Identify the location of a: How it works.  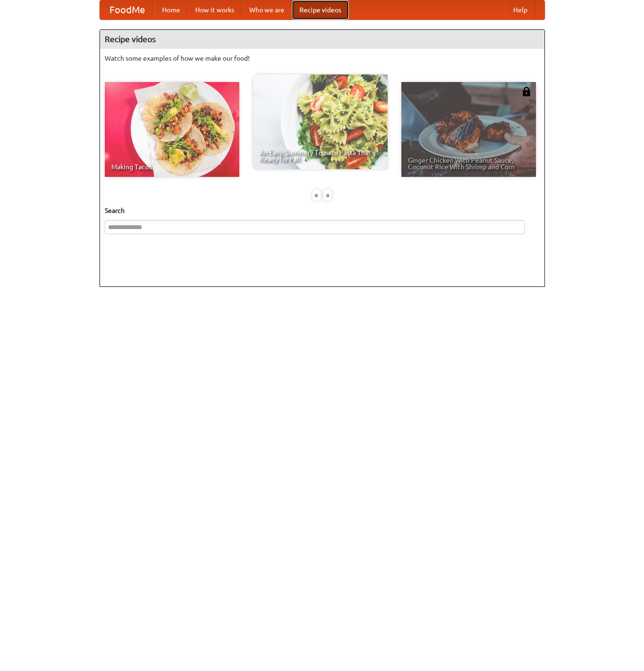
(215, 10).